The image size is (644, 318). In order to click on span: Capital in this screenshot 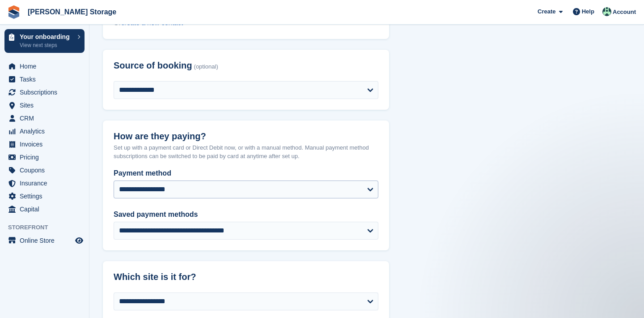, I will do `click(46, 209)`.